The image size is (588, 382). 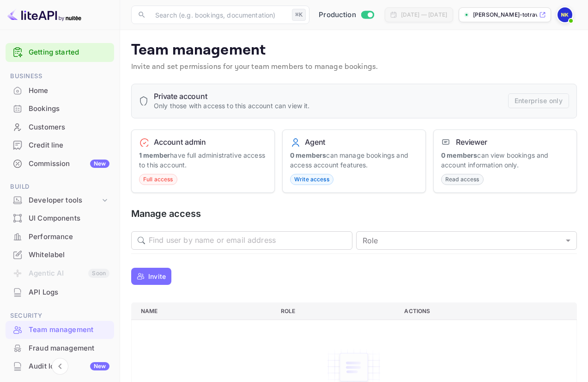 What do you see at coordinates (60, 366) in the screenshot?
I see `div: Audit logsNew` at bounding box center [60, 366].